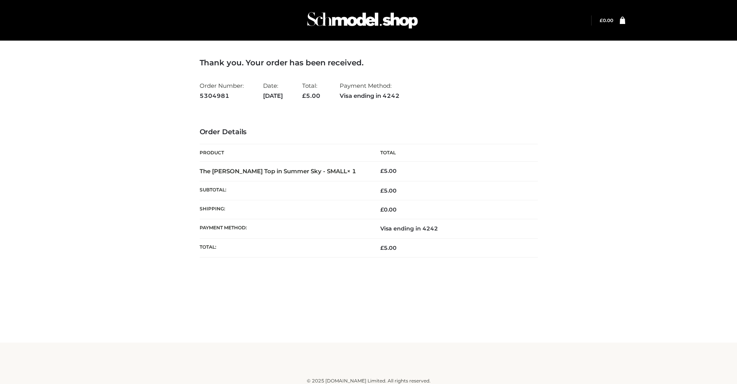 Image resolution: width=737 pixels, height=384 pixels. Describe the element at coordinates (311, 91) in the screenshot. I see `li: Total:` at that location.